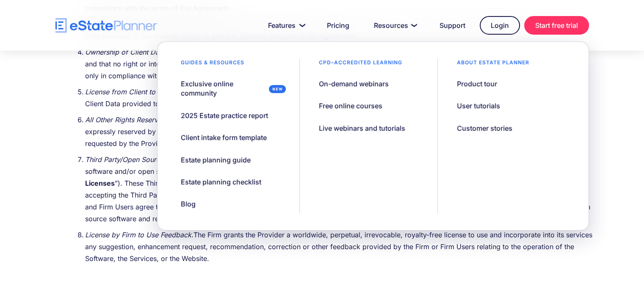  Describe the element at coordinates (339, 98) in the screenshot. I see `li: The Client hereby grants to the Firm and the Provider a non-exclusive, royalty-free, non-transfer...` at that location.